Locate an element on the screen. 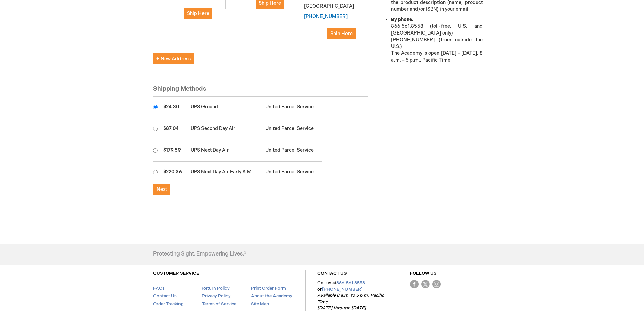 The image size is (644, 311). a: About the Academy is located at coordinates (271, 296).